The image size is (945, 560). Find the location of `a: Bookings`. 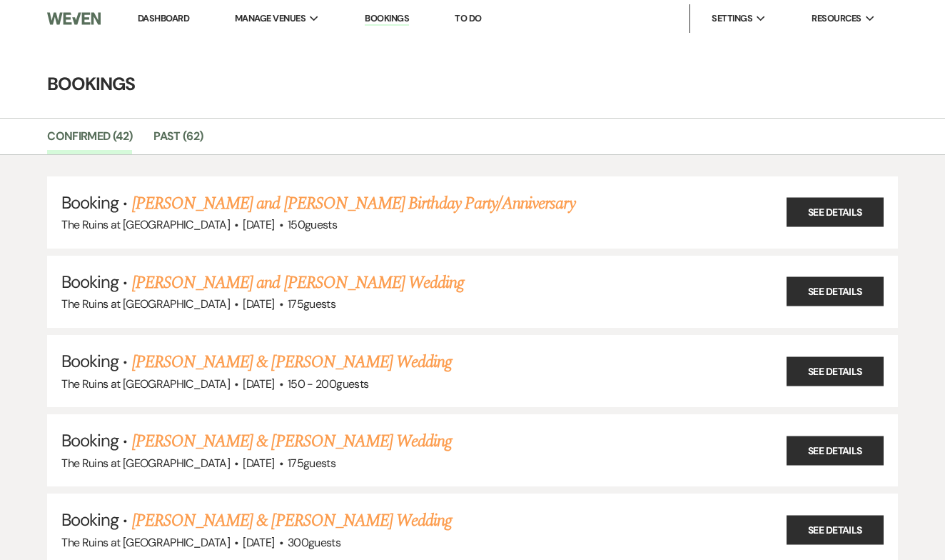

a: Bookings is located at coordinates (387, 19).